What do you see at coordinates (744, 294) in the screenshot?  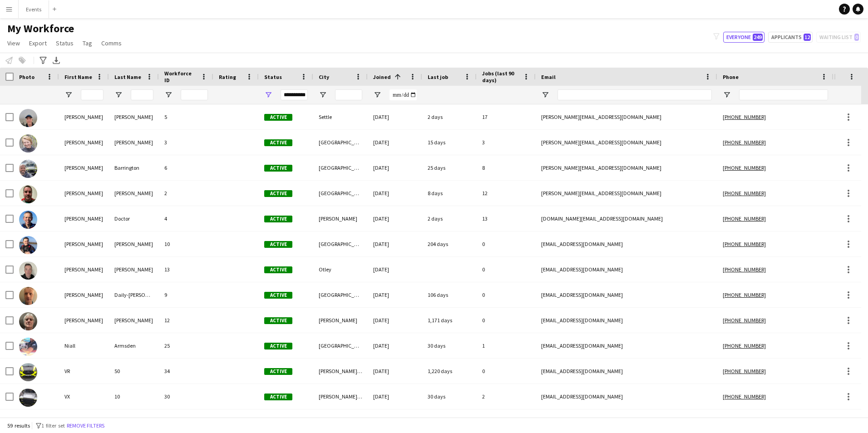 I see `tcxspan: Call +447803280514 via 3CX` at bounding box center [744, 294].